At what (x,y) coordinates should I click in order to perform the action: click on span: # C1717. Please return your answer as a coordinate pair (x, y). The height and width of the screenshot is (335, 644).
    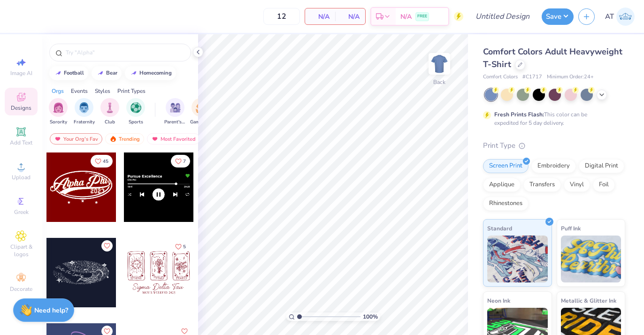
    Looking at the image, I should click on (532, 77).